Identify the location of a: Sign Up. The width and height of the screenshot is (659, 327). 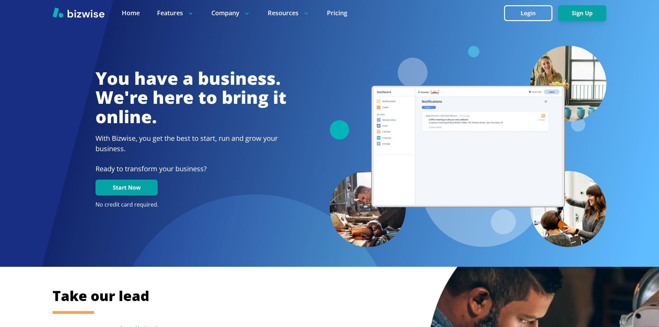
(582, 13).